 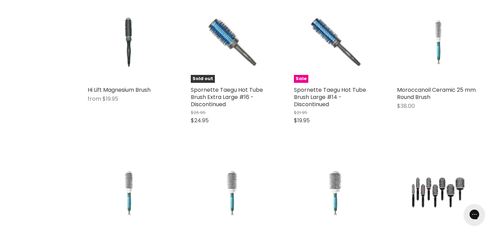 I want to click on span: Sale, so click(x=301, y=79).